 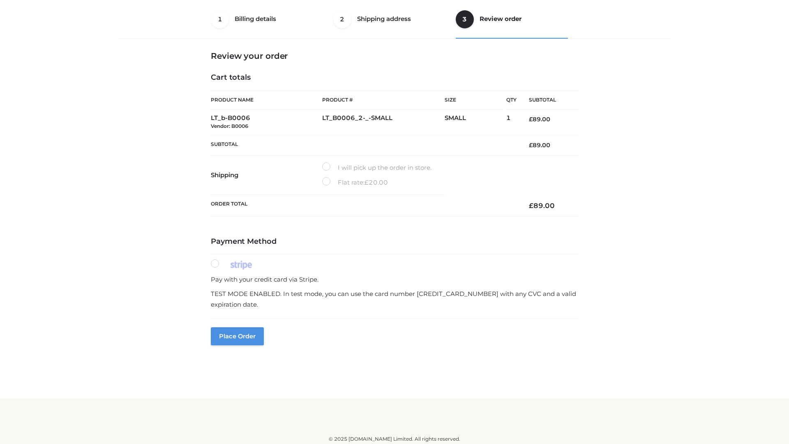 What do you see at coordinates (237, 336) in the screenshot?
I see `button: Place order` at bounding box center [237, 336].